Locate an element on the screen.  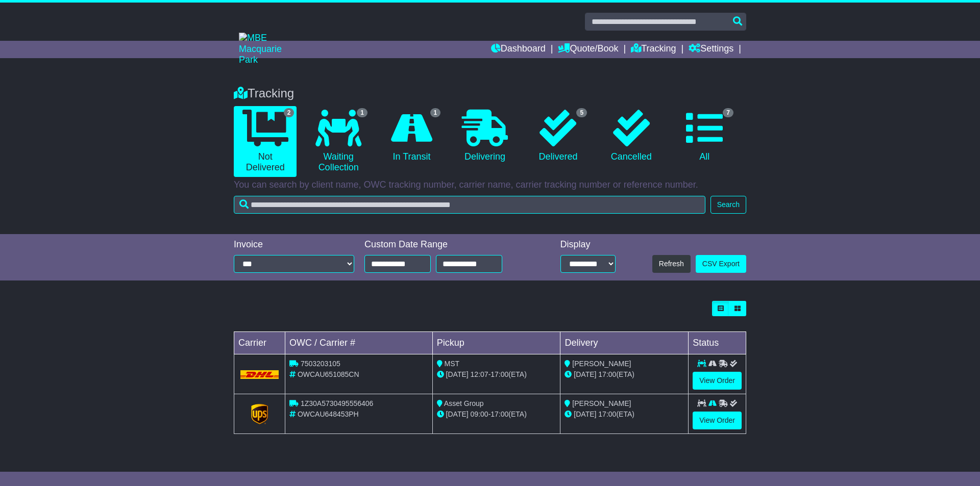
a: Cancelled is located at coordinates (631, 136).